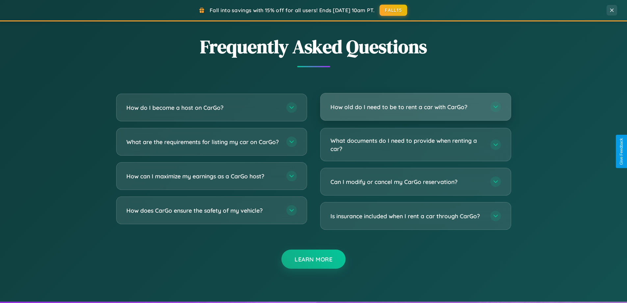 Image resolution: width=627 pixels, height=303 pixels. Describe the element at coordinates (393, 10) in the screenshot. I see `button: FALL15` at that location.